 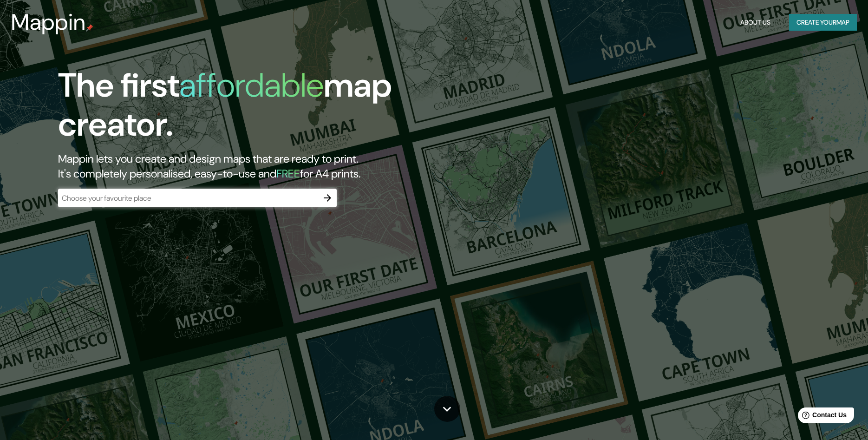 I want to click on h5: FREE, so click(x=288, y=174).